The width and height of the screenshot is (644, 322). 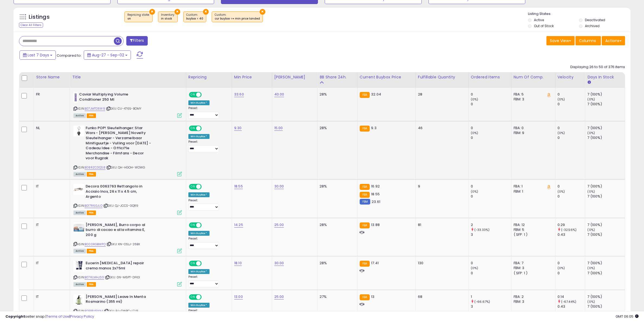 I want to click on a: B000RGBWPO, so click(x=95, y=244).